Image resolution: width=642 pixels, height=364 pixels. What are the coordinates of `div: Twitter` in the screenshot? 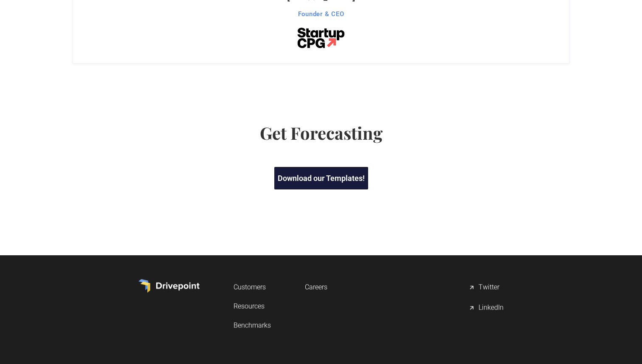 It's located at (489, 287).